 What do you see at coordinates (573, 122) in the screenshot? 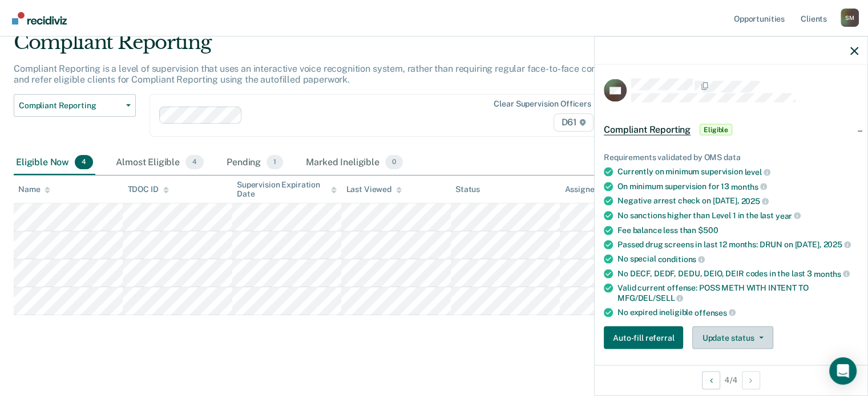
I see `span: D61` at bounding box center [573, 122].